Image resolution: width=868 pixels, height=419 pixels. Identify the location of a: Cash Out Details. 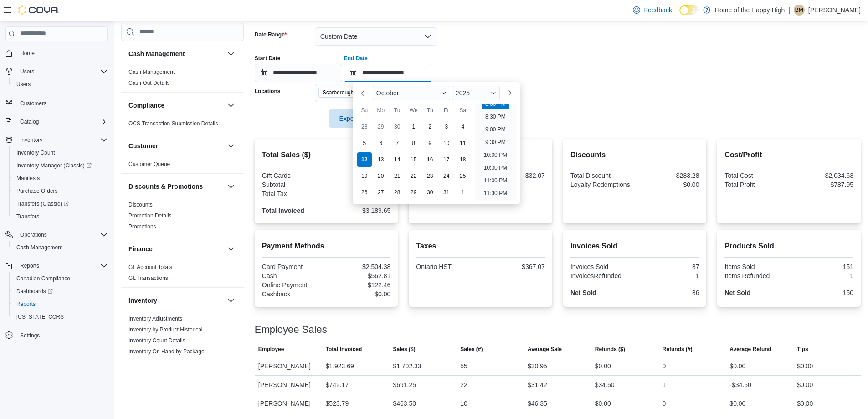
(149, 83).